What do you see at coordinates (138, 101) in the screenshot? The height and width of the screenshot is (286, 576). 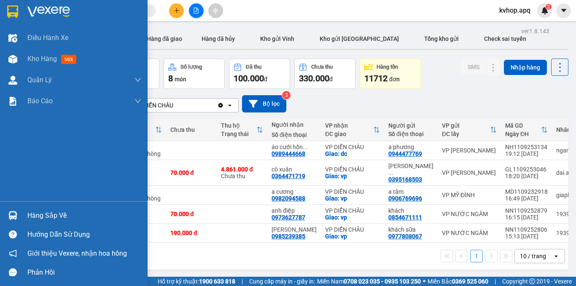 I see `span: down` at bounding box center [138, 101].